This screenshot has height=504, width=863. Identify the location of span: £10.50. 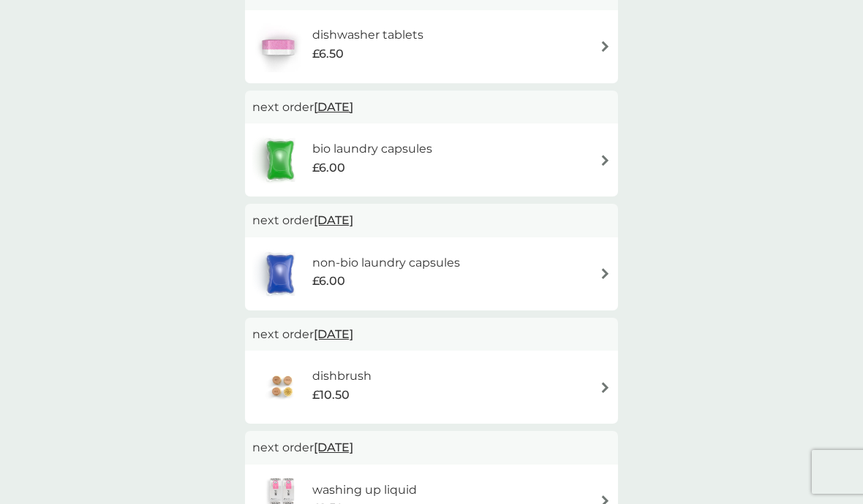
(331, 395).